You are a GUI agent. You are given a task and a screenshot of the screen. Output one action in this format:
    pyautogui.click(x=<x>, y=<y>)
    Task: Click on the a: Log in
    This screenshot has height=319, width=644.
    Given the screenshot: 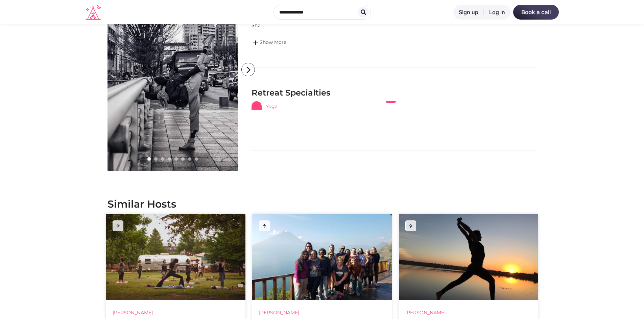 What is the action you would take?
    pyautogui.click(x=497, y=12)
    